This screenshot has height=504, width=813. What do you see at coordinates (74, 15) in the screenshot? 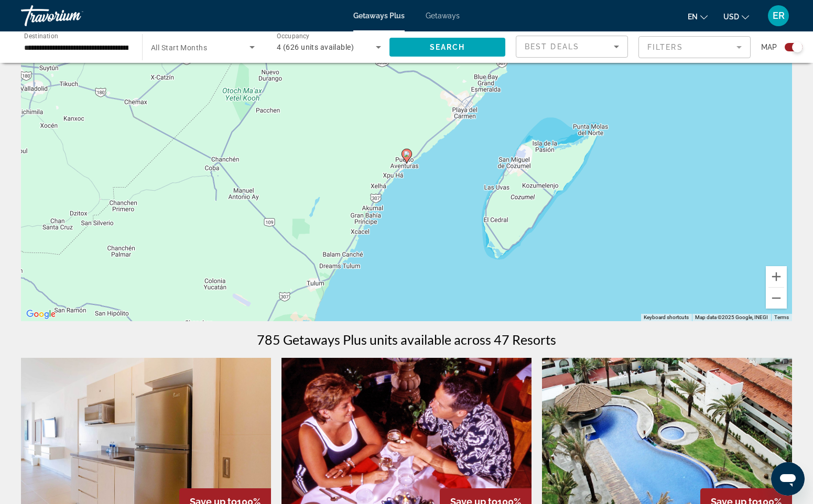
I see `a: Travorium` at bounding box center [74, 15].